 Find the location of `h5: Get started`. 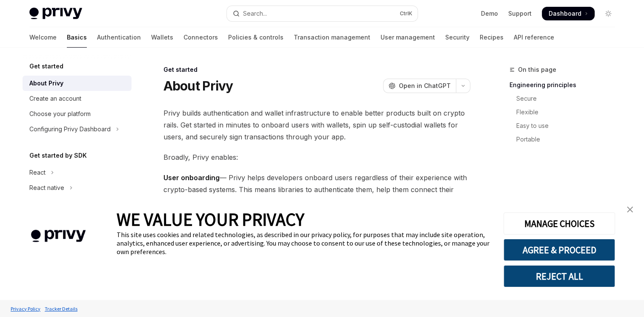

h5: Get started is located at coordinates (47, 66).